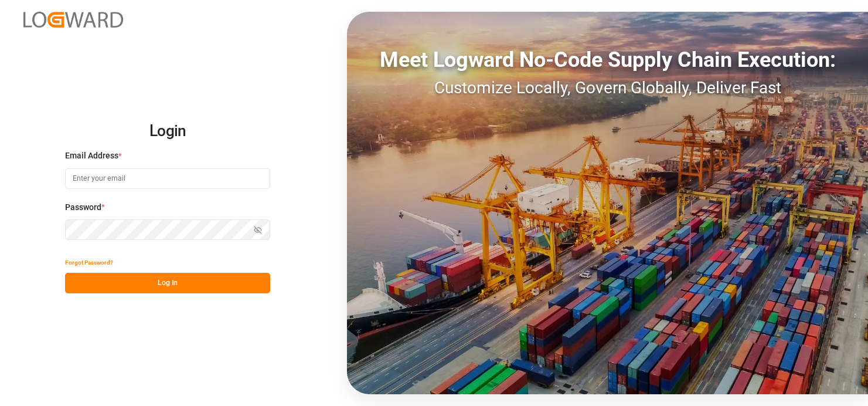 The width and height of the screenshot is (868, 406). Describe the element at coordinates (607, 88) in the screenshot. I see `div: Customize Locally, Govern Globally, Deliver Fast` at that location.